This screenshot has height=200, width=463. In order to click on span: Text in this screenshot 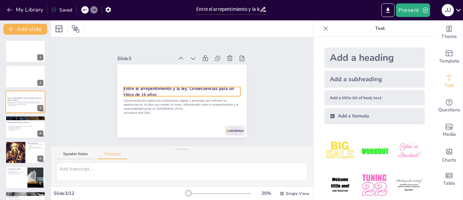, I will do `click(449, 85)`.